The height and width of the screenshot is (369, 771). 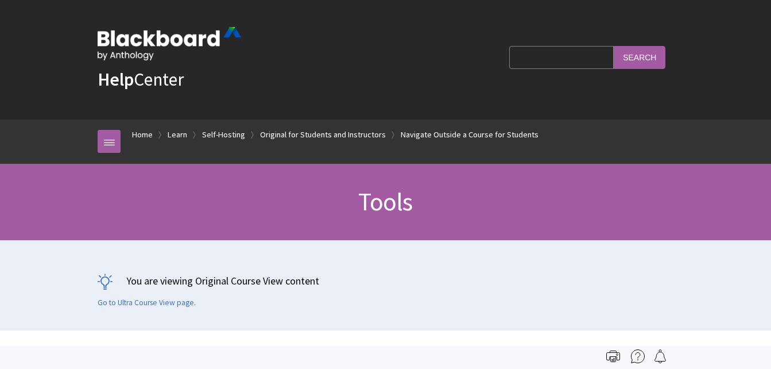 I want to click on a: Home, so click(x=142, y=134).